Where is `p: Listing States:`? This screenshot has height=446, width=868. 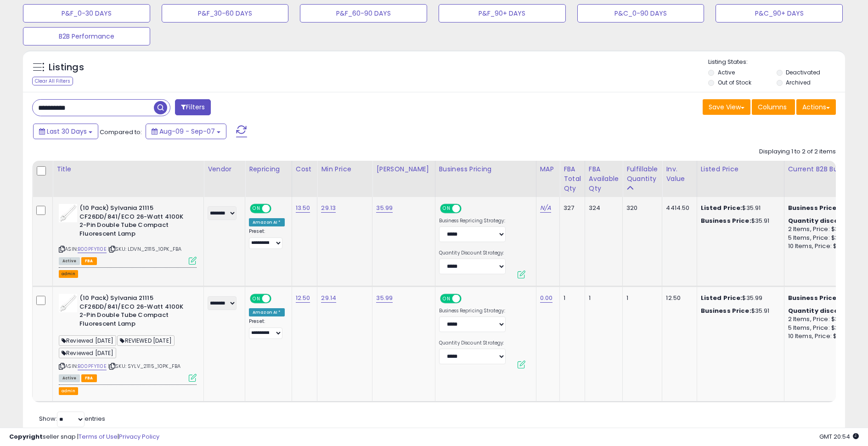
p: Listing States: is located at coordinates (776, 62).